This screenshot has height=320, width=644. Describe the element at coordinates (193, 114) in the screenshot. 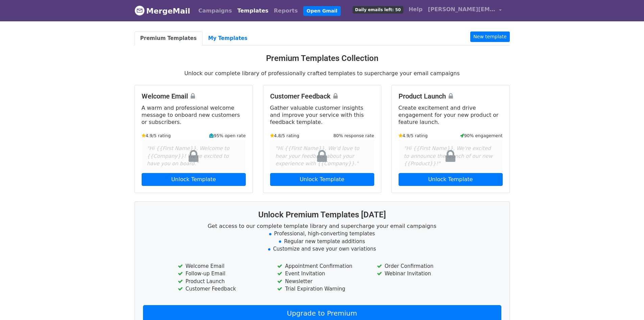

I see `p: A warm and professional welcome message to onboard new customers or subscribers.` at that location.